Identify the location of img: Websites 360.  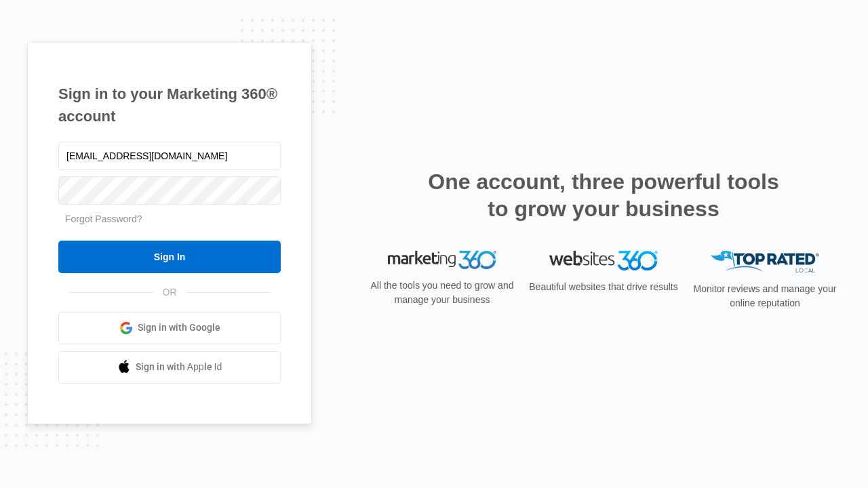
(603, 260).